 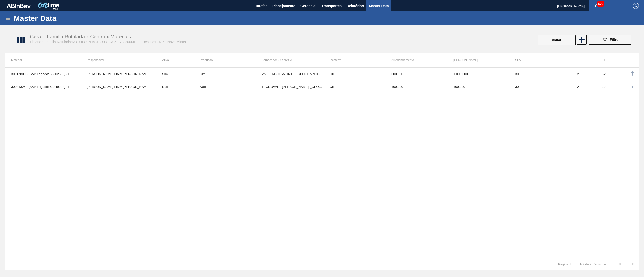 I want to click on th: TT, so click(x=584, y=60).